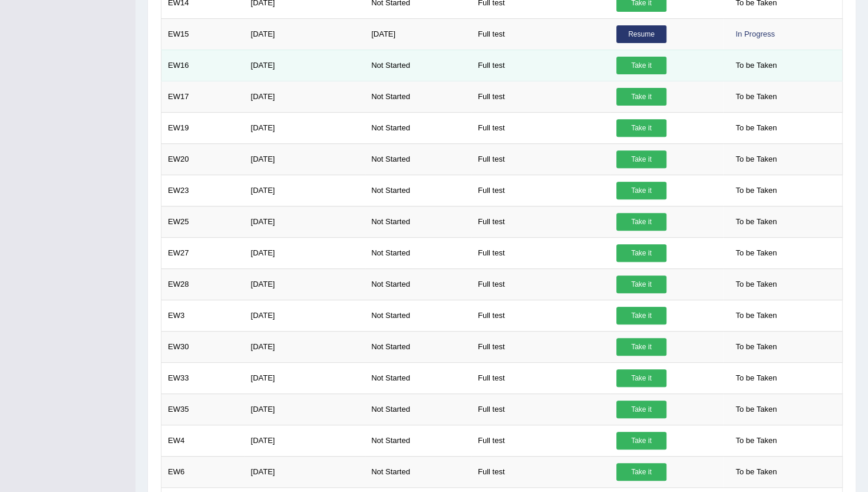 The image size is (868, 492). I want to click on td: EW4, so click(202, 440).